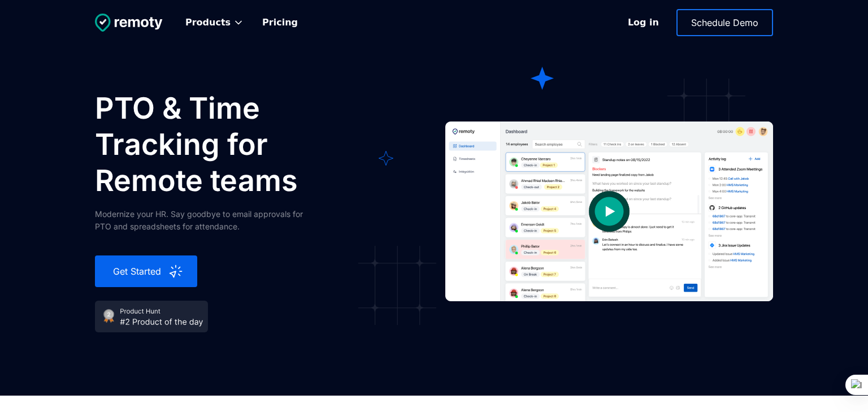 The height and width of the screenshot is (412, 868). I want to click on img: Untitled UI logotext, so click(129, 22).